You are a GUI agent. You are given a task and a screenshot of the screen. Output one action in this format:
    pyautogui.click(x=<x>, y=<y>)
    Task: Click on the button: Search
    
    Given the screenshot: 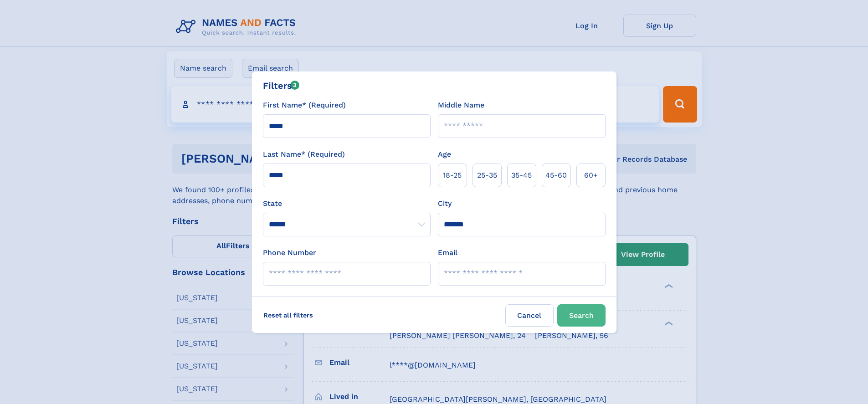 What is the action you would take?
    pyautogui.click(x=581, y=315)
    